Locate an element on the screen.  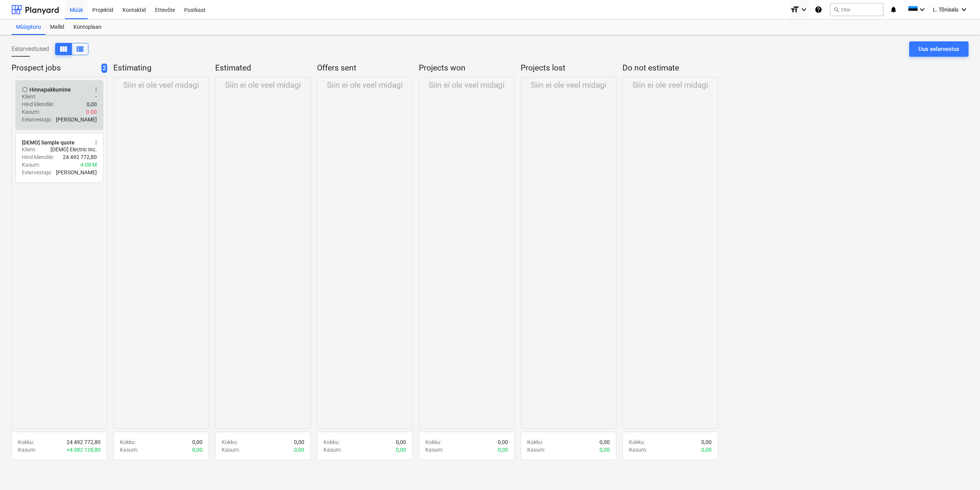
button: Otsi is located at coordinates (856, 9).